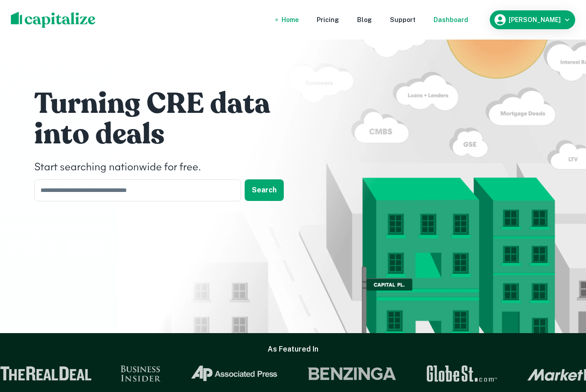  Describe the element at coordinates (451, 20) in the screenshot. I see `a: Dashboard` at that location.